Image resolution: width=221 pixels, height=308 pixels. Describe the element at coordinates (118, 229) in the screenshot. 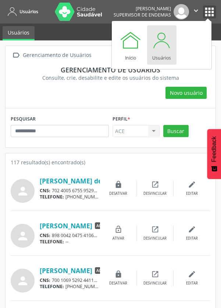

I see `i: lock_open` at that location.